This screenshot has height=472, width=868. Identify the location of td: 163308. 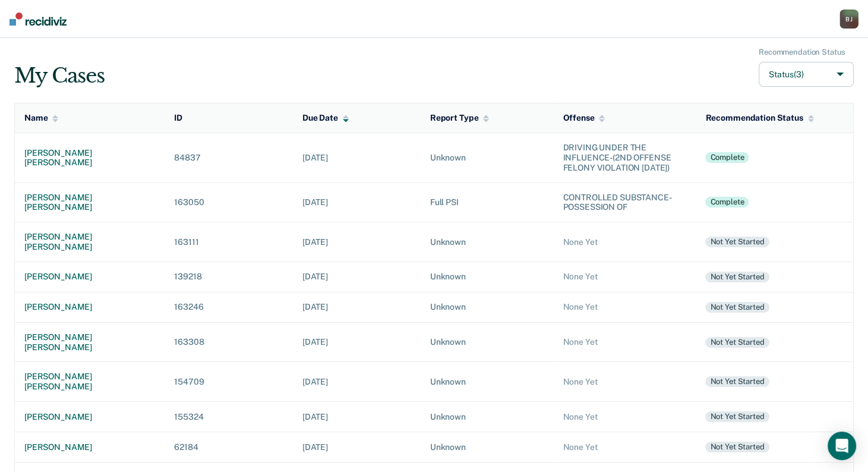
(228, 342).